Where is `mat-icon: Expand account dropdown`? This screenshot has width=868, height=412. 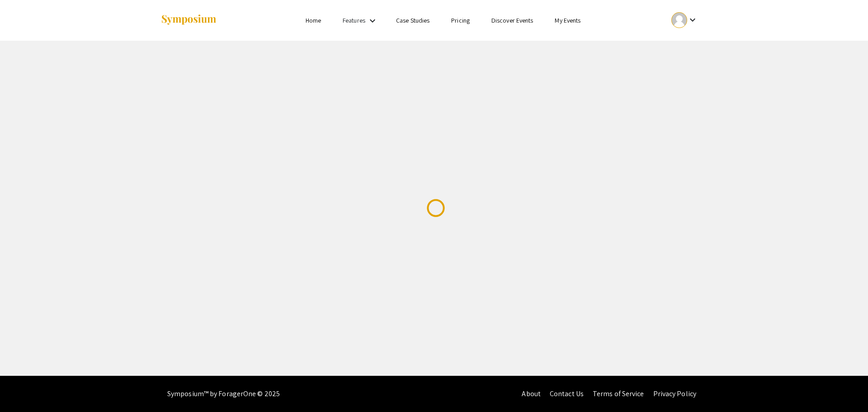 mat-icon: Expand account dropdown is located at coordinates (692, 20).